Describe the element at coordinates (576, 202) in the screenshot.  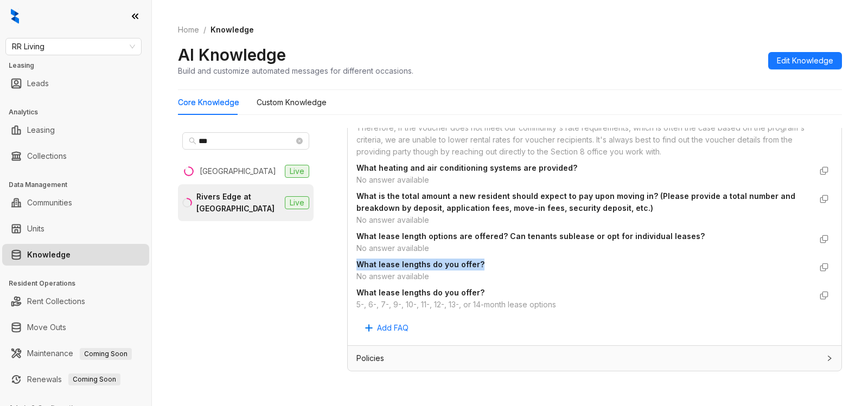
I see `strong: What is the total amount a new resident should expect to pay upon moving in? (Please provide a to...` at that location.